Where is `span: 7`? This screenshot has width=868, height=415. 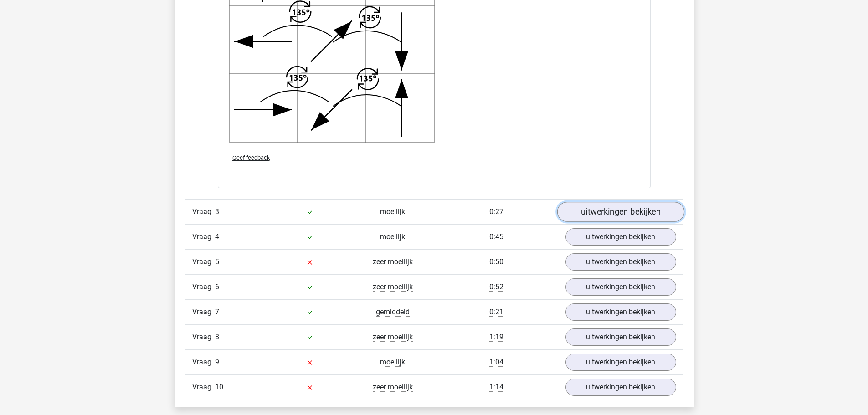 span: 7 is located at coordinates (217, 312).